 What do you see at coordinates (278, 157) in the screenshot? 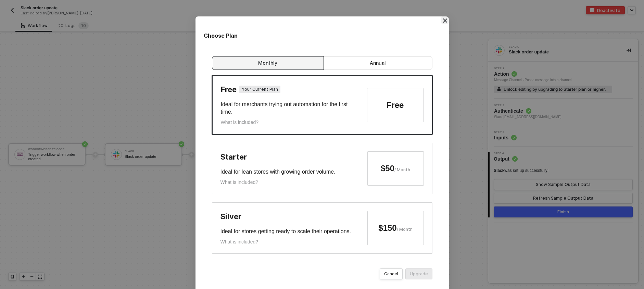
I see `div: starter` at bounding box center [278, 157].